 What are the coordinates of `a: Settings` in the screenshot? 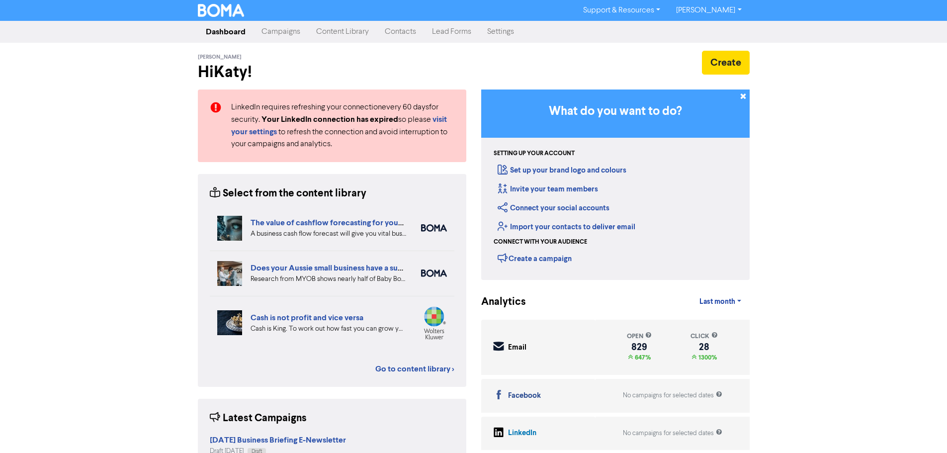 It's located at (501, 32).